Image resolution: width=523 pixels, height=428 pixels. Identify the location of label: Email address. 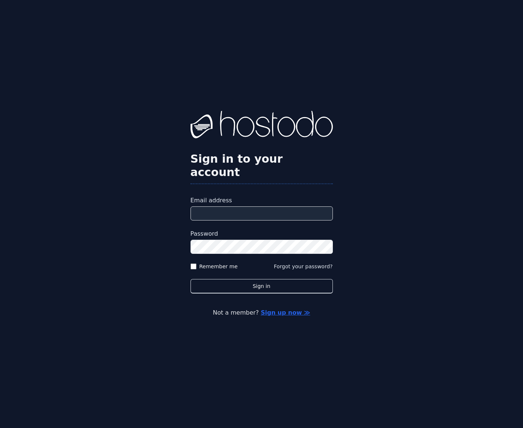
(262, 201).